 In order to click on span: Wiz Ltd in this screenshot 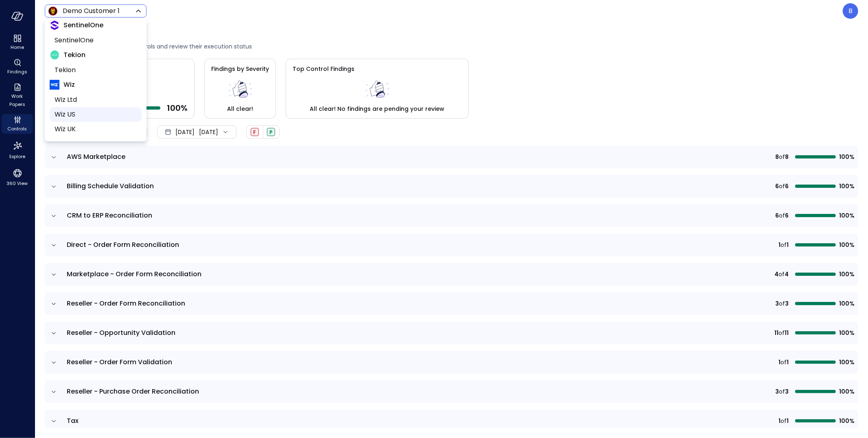, I will do `click(95, 100)`.